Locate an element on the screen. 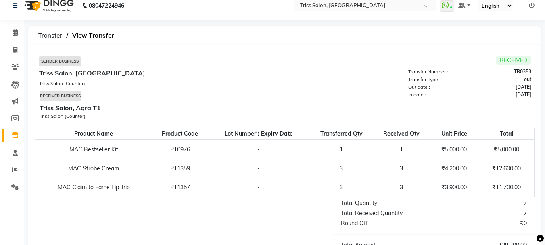 This screenshot has width=545, height=245. td: ₹4,200.00 is located at coordinates (454, 168).